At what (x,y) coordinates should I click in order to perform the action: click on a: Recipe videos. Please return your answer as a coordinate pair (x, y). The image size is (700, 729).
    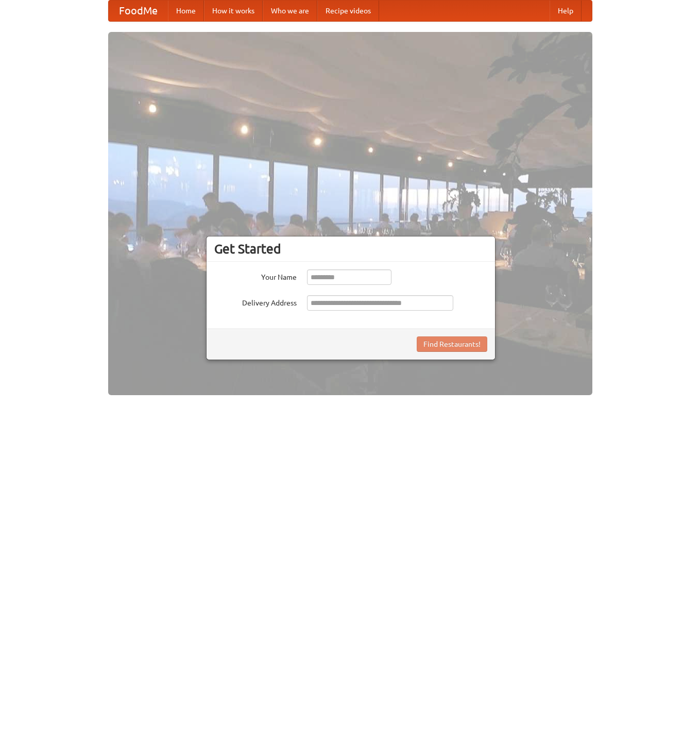
    Looking at the image, I should click on (348, 11).